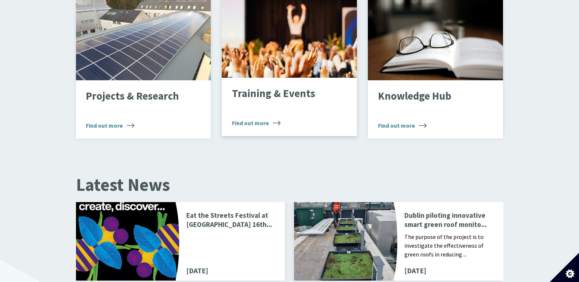 The width and height of the screenshot is (579, 282). I want to click on p: Projects & Research, so click(138, 96).